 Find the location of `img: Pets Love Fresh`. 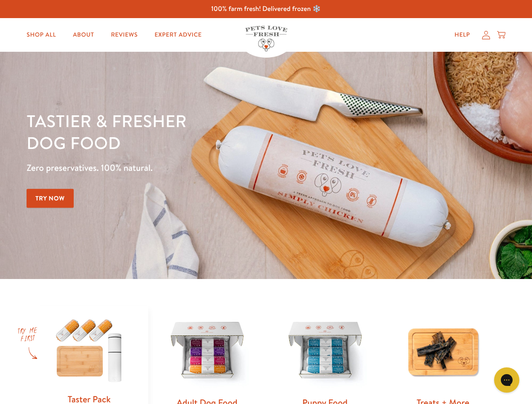

img: Pets Love Fresh is located at coordinates (266, 38).